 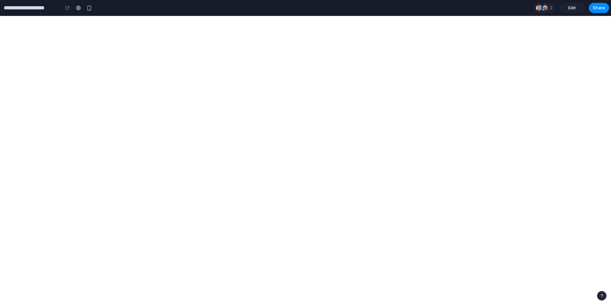 I want to click on div: 2, so click(x=545, y=8).